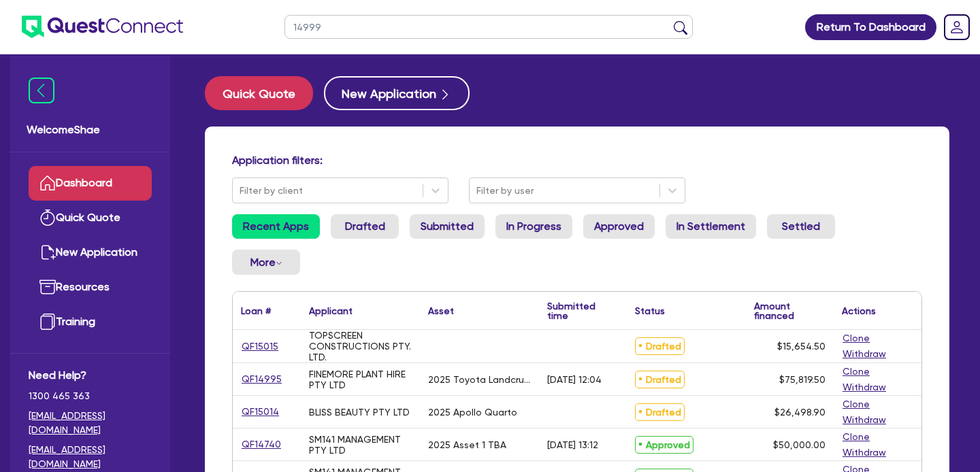 The height and width of the screenshot is (472, 980). Describe the element at coordinates (48, 287) in the screenshot. I see `img: resources` at that location.